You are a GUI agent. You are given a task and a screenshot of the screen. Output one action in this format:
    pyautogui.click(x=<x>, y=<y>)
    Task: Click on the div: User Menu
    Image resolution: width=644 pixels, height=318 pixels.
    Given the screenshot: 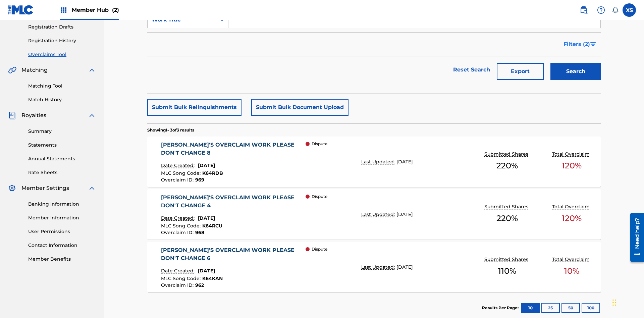 What is the action you would take?
    pyautogui.click(x=630, y=10)
    